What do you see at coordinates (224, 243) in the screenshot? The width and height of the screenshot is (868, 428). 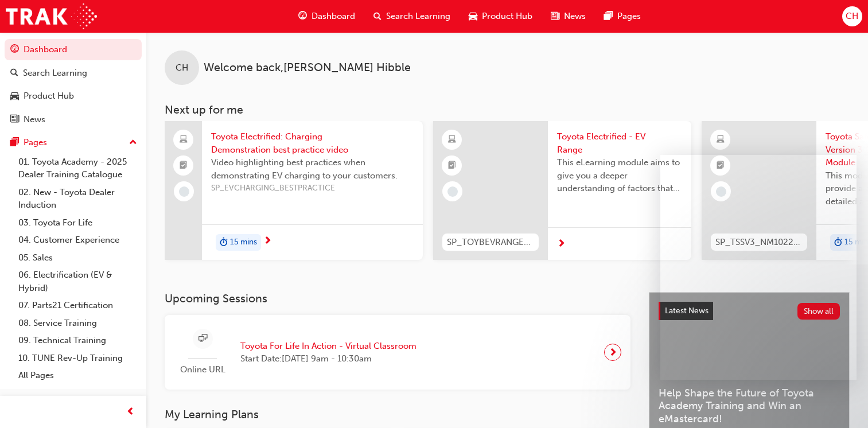 I see `span: duration-icon` at bounding box center [224, 243].